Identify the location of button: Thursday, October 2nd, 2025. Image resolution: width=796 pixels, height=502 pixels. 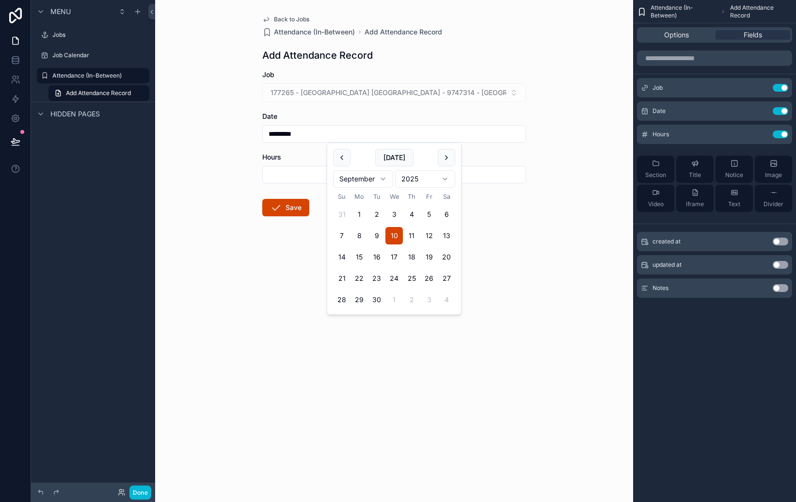
(412, 300).